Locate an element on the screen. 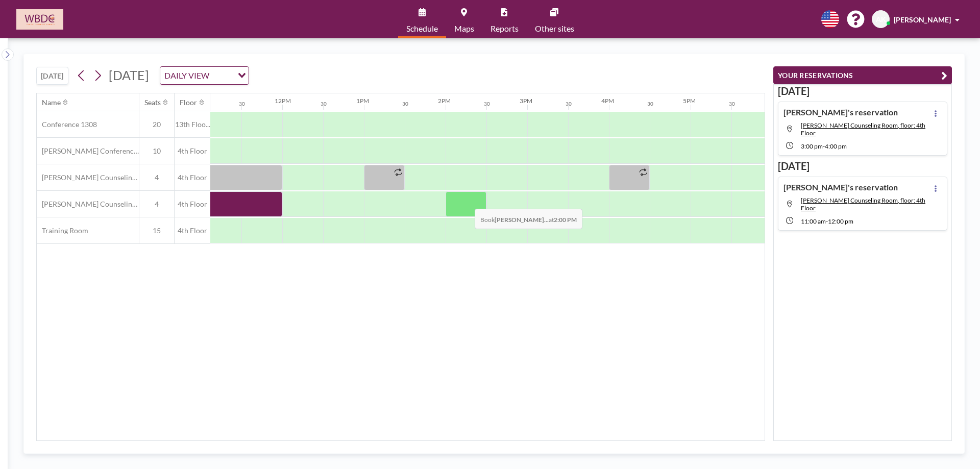 This screenshot has height=469, width=980. button: YOUR RESERVATIONS is located at coordinates (862, 75).